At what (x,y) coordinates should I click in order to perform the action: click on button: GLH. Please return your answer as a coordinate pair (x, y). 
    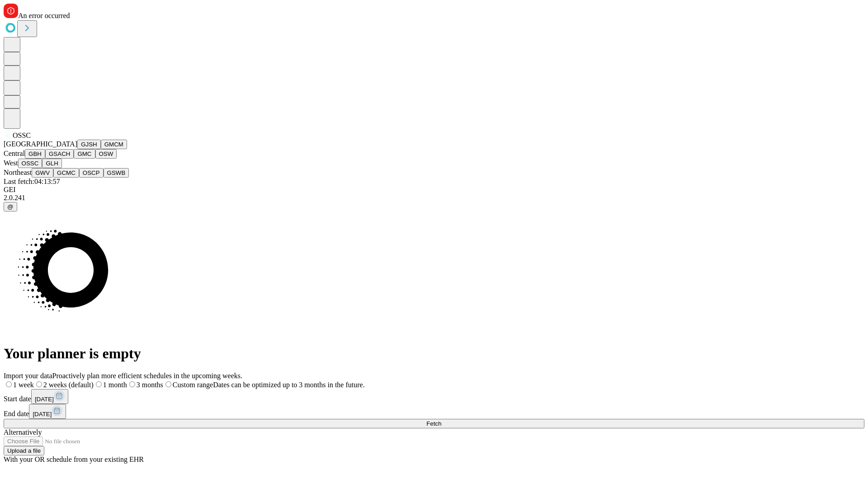
    Looking at the image, I should click on (51, 163).